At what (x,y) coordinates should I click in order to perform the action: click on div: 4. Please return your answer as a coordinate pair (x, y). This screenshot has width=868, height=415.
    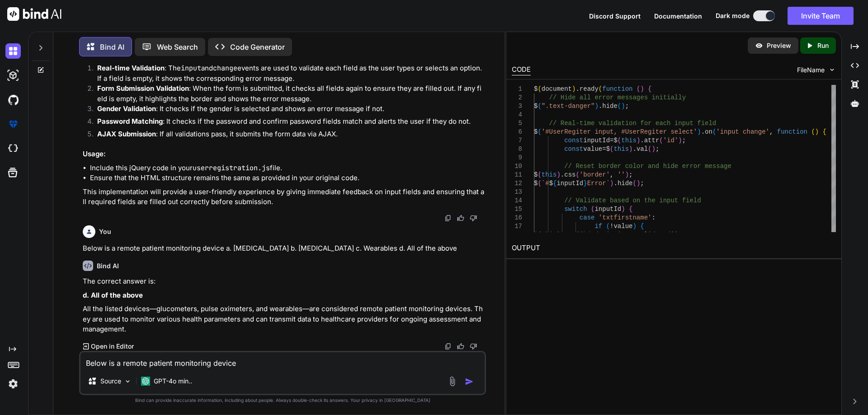
    Looking at the image, I should click on (517, 114).